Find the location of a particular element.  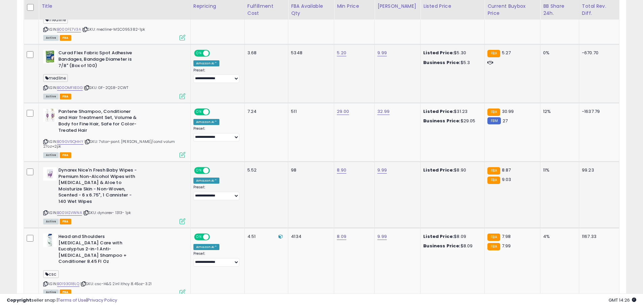

a: 8.09 is located at coordinates (342, 237).